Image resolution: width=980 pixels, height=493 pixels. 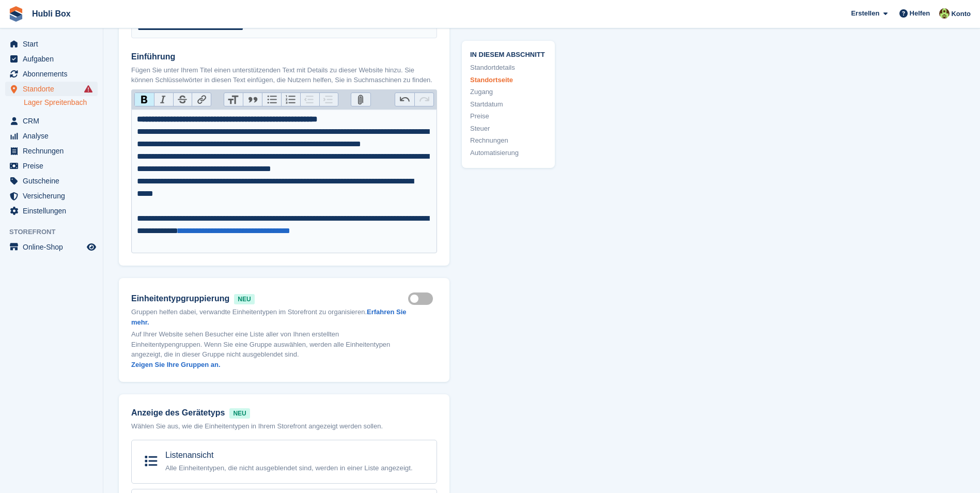 I want to click on a: Standortdetails, so click(x=508, y=68).